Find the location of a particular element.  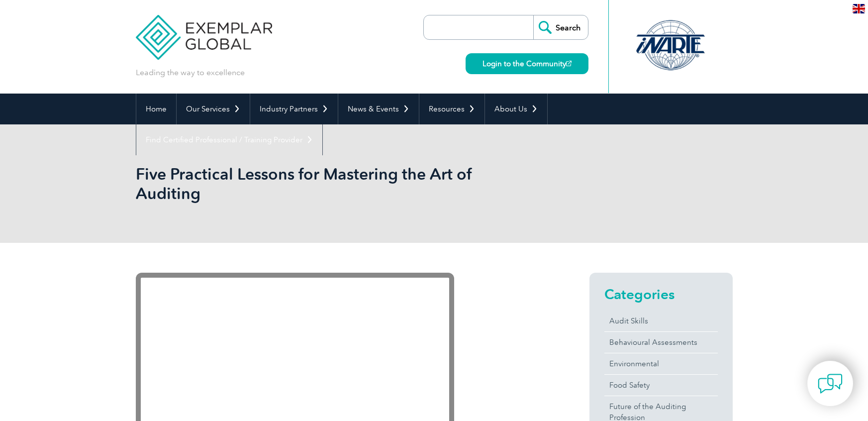

img: contact-chat.png is located at coordinates (830, 383).